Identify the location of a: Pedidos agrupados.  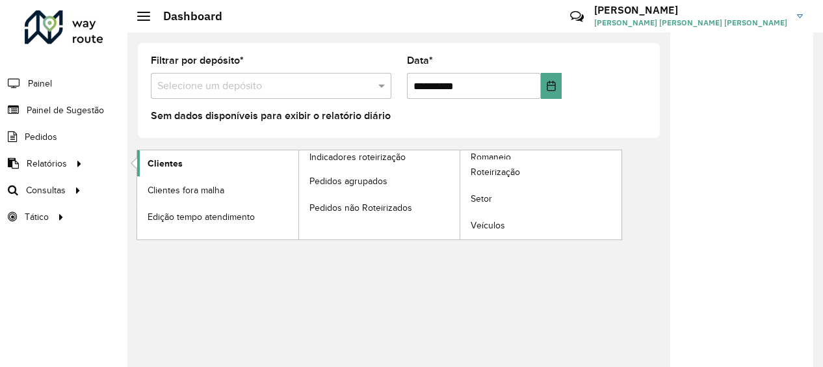
(380, 181).